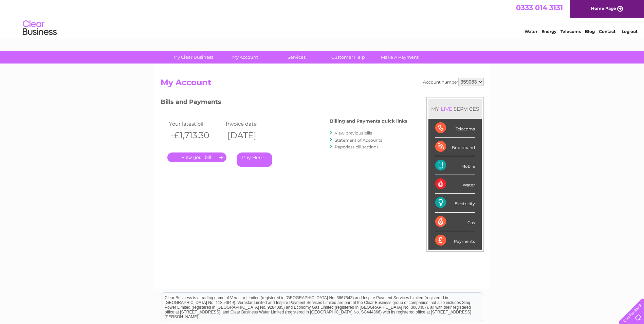  What do you see at coordinates (589, 31) in the screenshot?
I see `a: Blog` at bounding box center [589, 31].